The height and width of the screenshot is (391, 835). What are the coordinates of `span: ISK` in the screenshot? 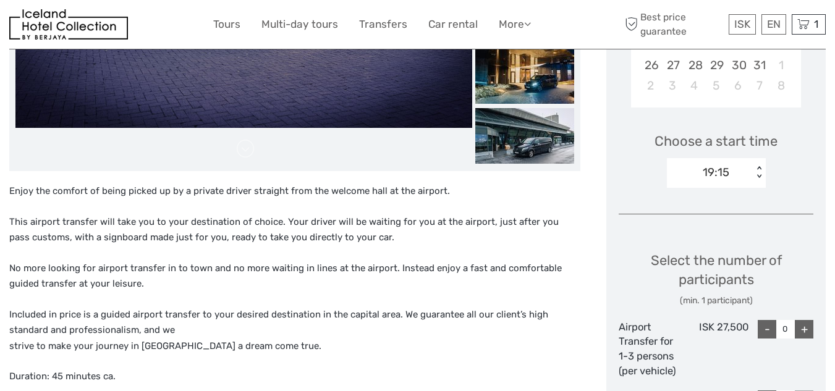 It's located at (742, 24).